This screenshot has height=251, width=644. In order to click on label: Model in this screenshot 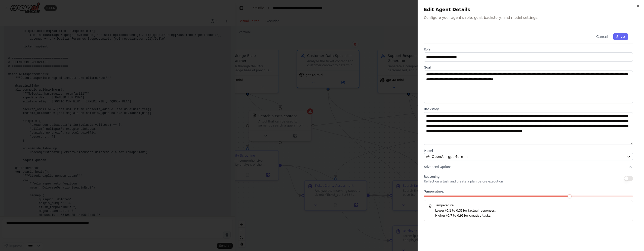, I will do `click(528, 151)`.